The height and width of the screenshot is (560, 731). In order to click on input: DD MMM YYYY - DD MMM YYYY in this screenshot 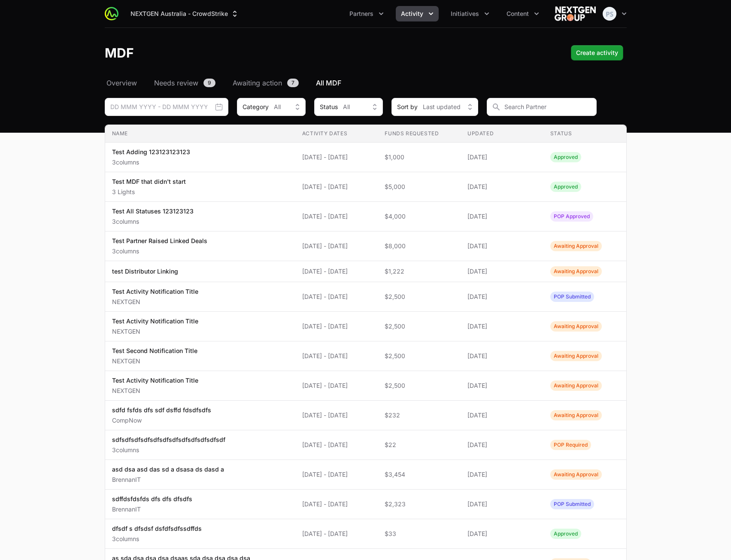, I will do `click(167, 107)`.